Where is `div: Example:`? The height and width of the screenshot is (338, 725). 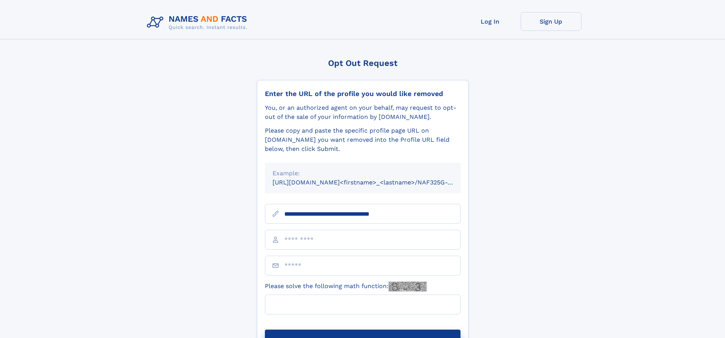 div: Example: is located at coordinates (363, 173).